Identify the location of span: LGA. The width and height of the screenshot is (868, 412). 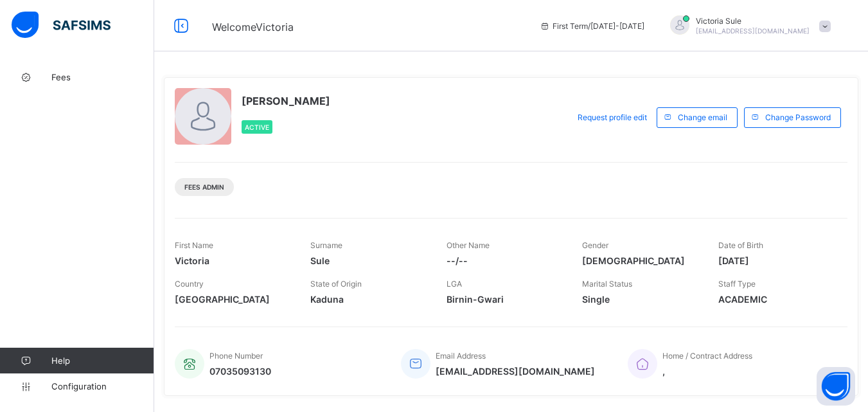
(454, 284).